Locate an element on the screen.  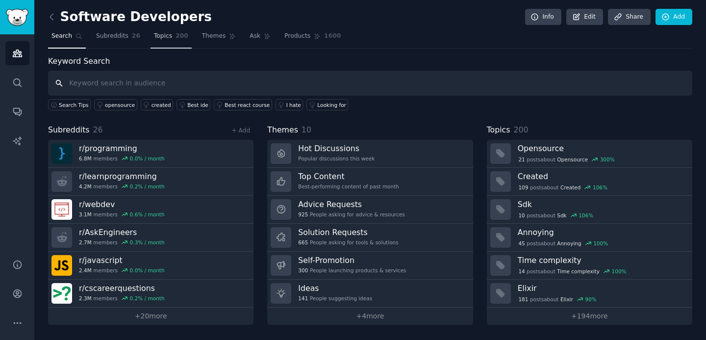
a: Elixir181postsaboutElixir90% is located at coordinates (590, 293).